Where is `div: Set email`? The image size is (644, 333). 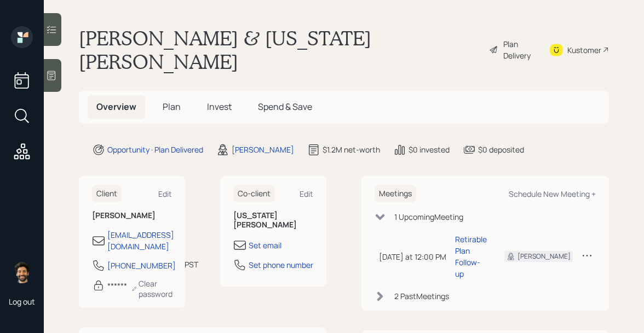
div: Set email is located at coordinates (265, 245).